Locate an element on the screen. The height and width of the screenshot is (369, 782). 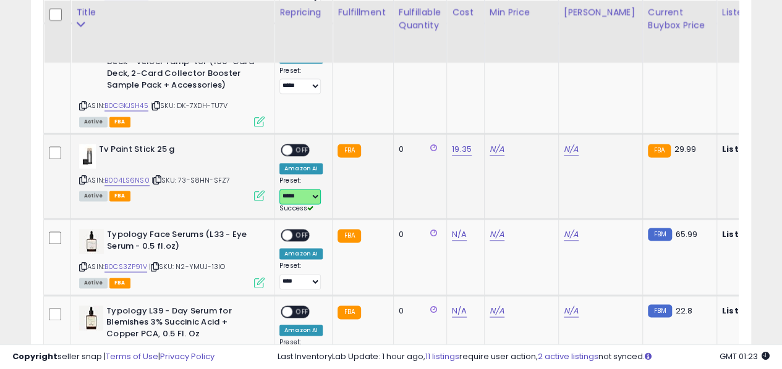
a: Privacy Policy is located at coordinates (187, 356).